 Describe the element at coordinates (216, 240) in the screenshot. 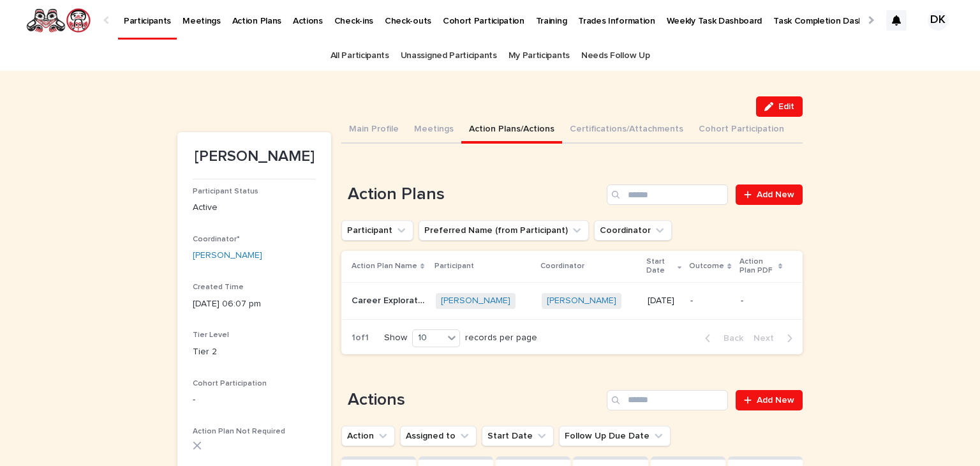

I see `span: Coordinator*` at that location.